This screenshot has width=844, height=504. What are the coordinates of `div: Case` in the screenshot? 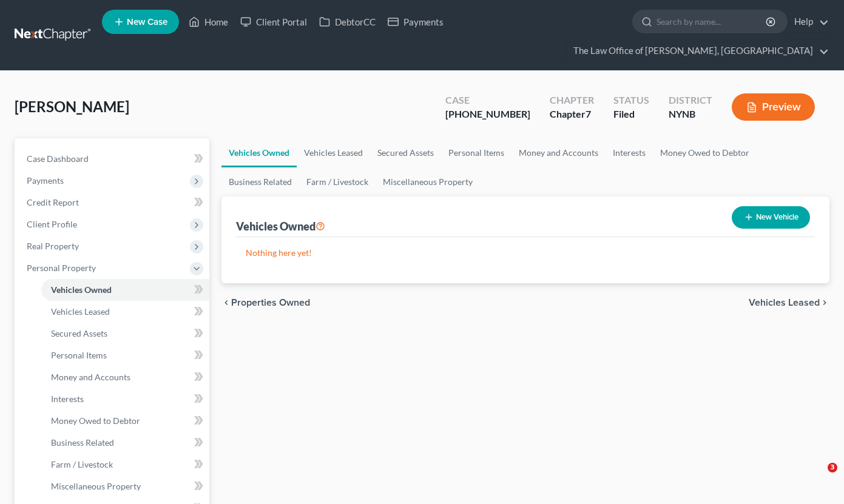 It's located at (487, 100).